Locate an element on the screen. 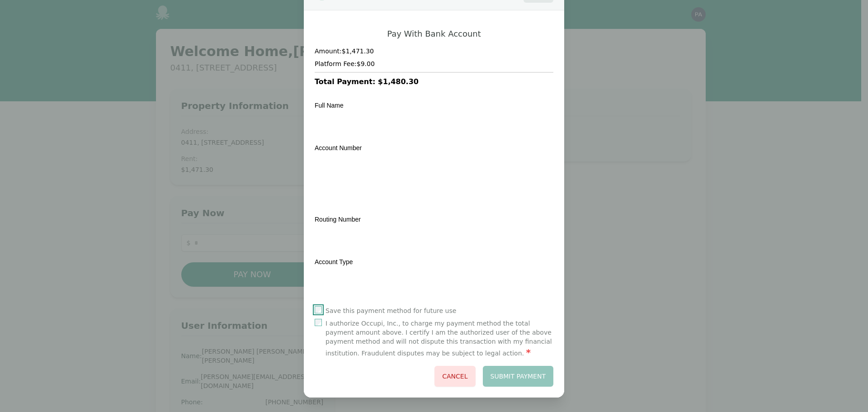  h3: Total Payment: $1,480.30 is located at coordinates (434, 82).